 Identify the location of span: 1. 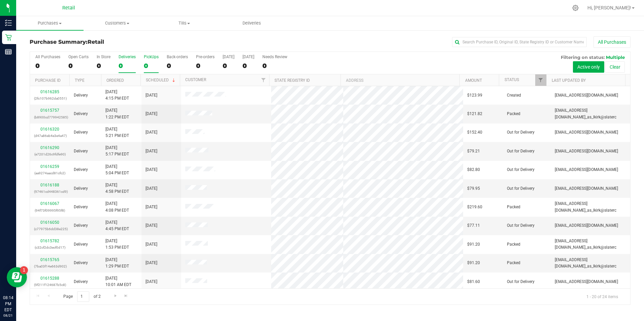
(4, 4).